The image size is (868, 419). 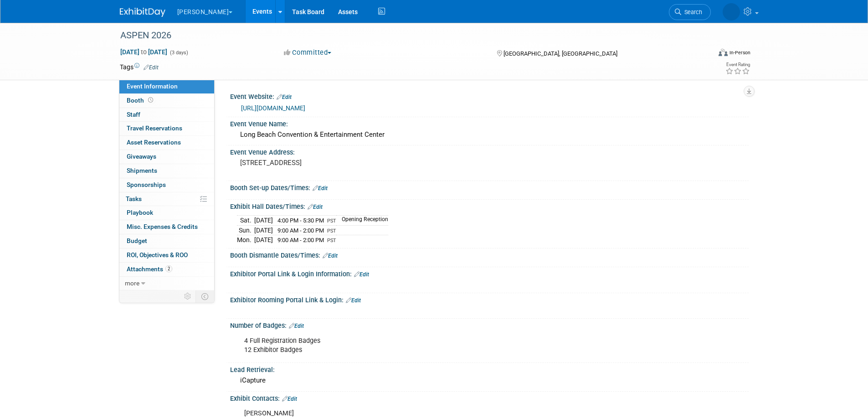 What do you see at coordinates (489, 369) in the screenshot?
I see `div: Lead Retrieval:` at bounding box center [489, 369].